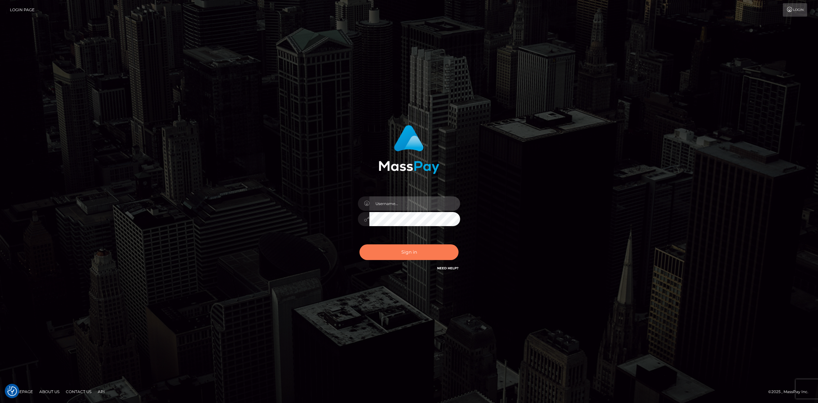 The image size is (818, 403). What do you see at coordinates (12, 391) in the screenshot?
I see `img: Revisit consent button` at bounding box center [12, 391].